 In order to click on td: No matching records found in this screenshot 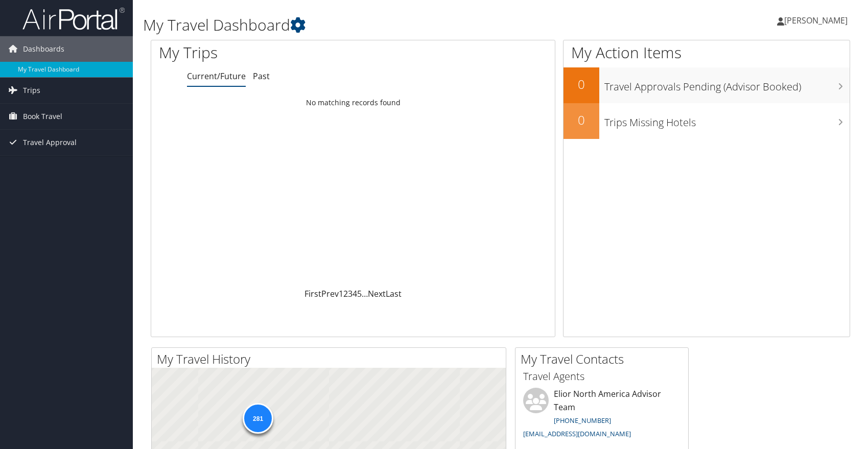, I will do `click(353, 103)`.